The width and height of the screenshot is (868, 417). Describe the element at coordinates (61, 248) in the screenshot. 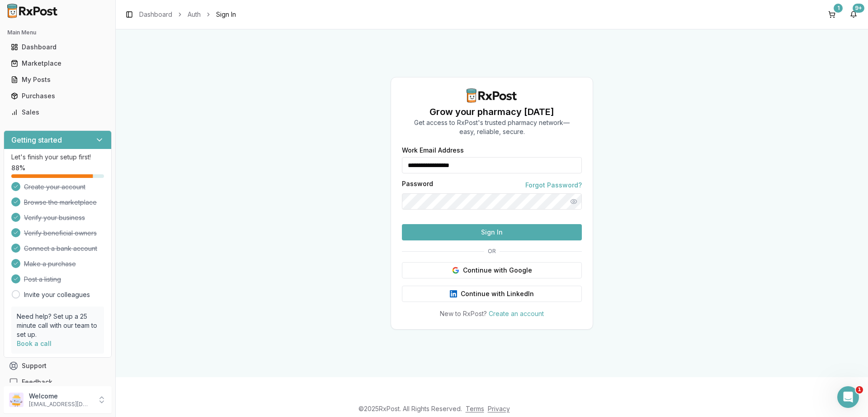

I see `span: Connect a bank account` at that location.